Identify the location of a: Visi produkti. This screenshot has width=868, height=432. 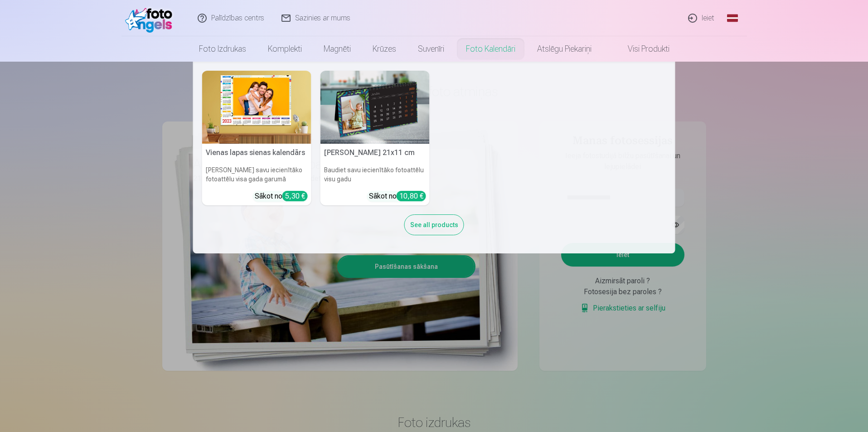
(641, 49).